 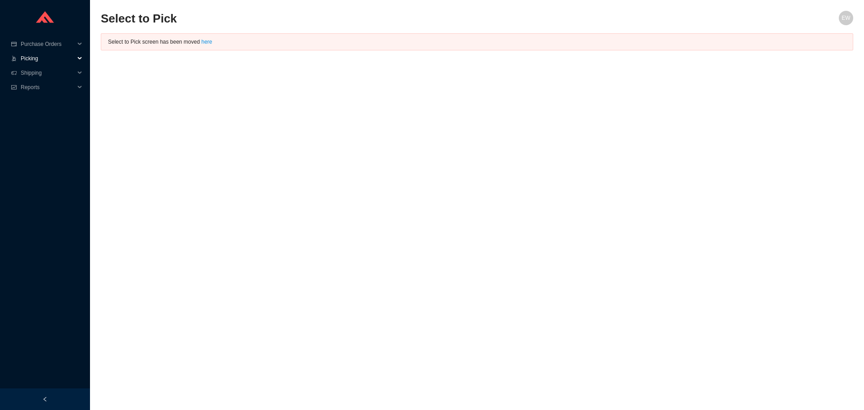 What do you see at coordinates (477, 42) in the screenshot?
I see `div: Select to Pick screen has been moved` at bounding box center [477, 42].